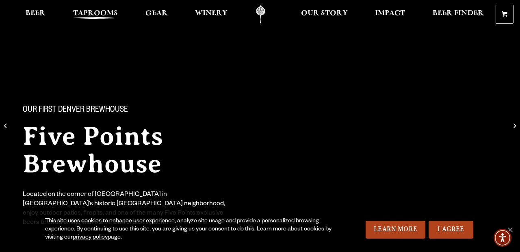 The image size is (520, 252). I want to click on span: Winery, so click(211, 13).